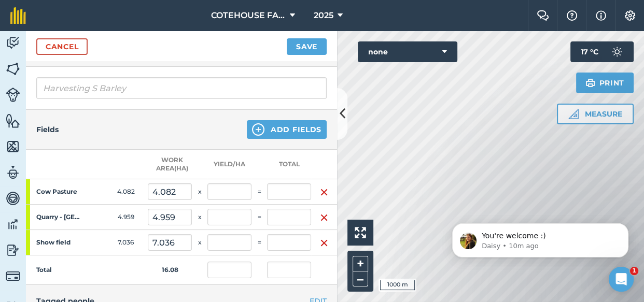 Image resolution: width=644 pixels, height=302 pixels. Describe the element at coordinates (38, 14) in the screenshot. I see `img: Profile image for Operator` at that location.